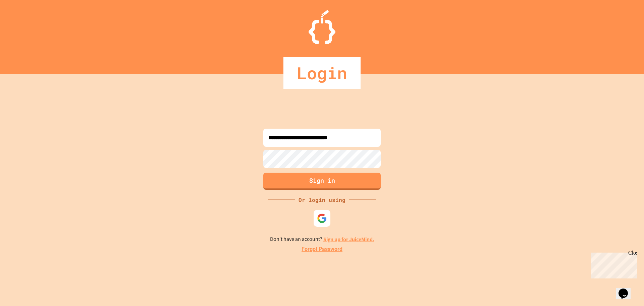 Image resolution: width=644 pixels, height=306 pixels. Describe the element at coordinates (322, 239) in the screenshot. I see `p: Don't have an account?` at that location.